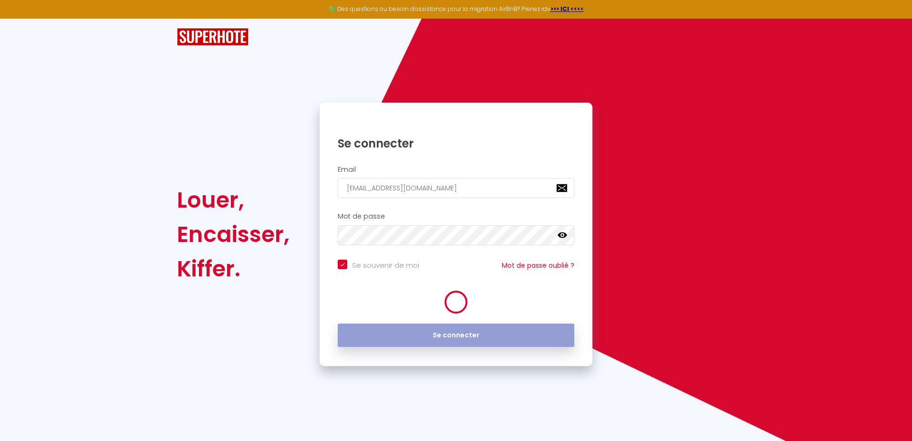 The height and width of the screenshot is (441, 912). Describe the element at coordinates (456, 169) in the screenshot. I see `h2: Email` at that location.